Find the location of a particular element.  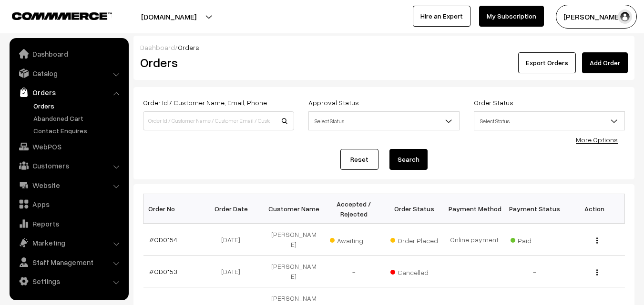

th: Payment Method is located at coordinates (474, 209).